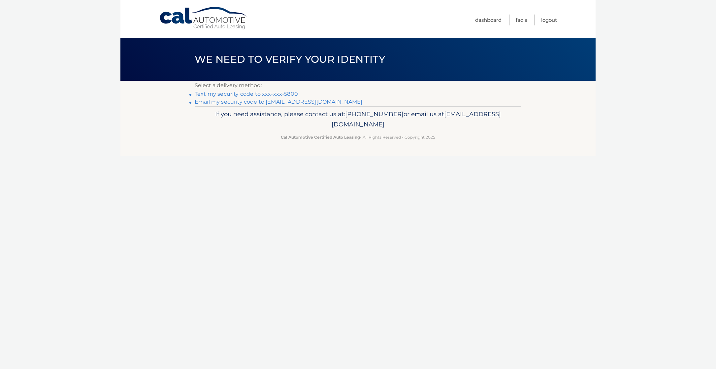 The width and height of the screenshot is (716, 369). I want to click on a: Dashboard, so click(488, 20).